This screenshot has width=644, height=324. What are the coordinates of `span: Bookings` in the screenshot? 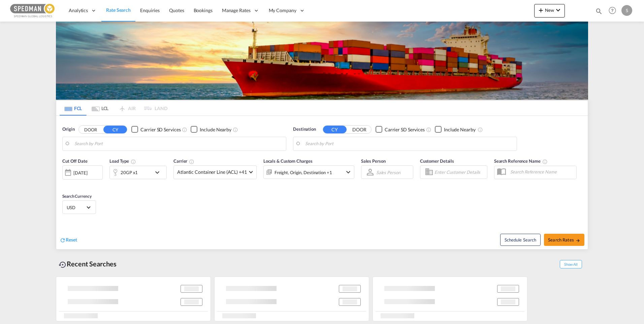 It's located at (203, 10).